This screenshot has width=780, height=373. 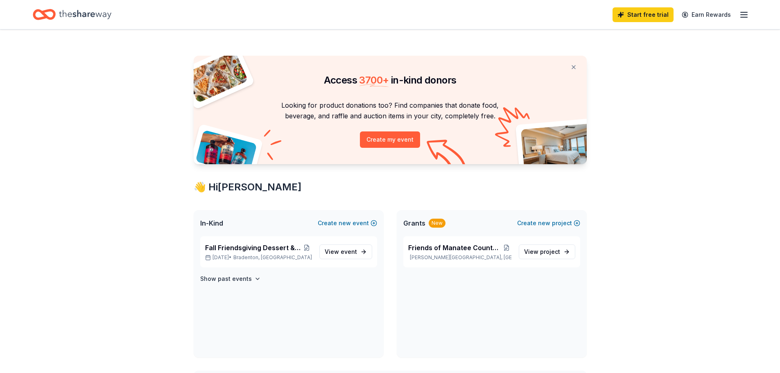 What do you see at coordinates (415, 223) in the screenshot?
I see `span: Grants` at bounding box center [415, 223].